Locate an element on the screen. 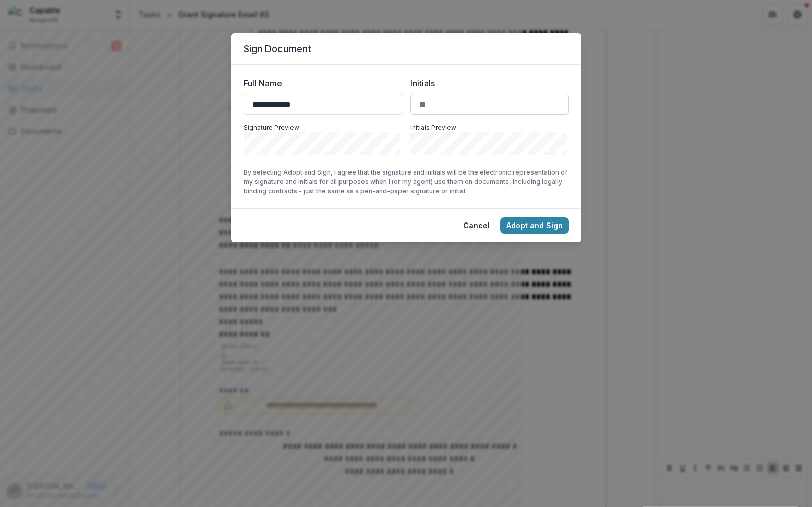  label: Initials is located at coordinates (487, 83).